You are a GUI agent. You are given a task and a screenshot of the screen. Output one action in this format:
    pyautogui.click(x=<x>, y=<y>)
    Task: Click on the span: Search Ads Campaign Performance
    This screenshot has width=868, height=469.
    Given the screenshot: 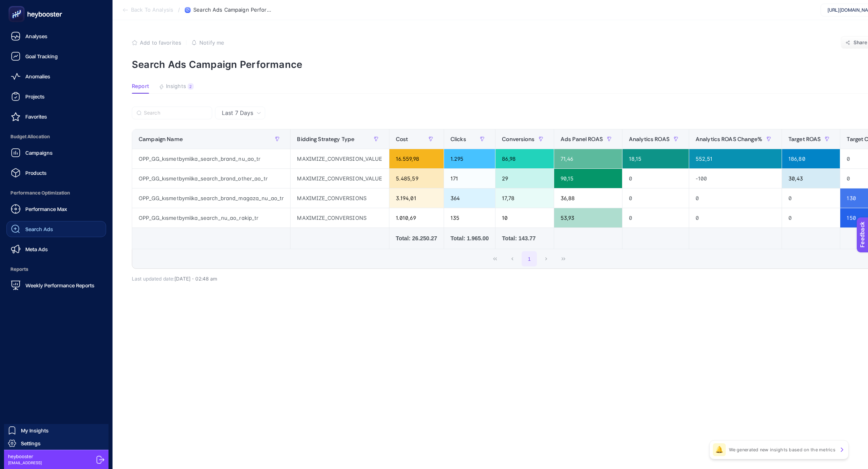 What is the action you would take?
    pyautogui.click(x=234, y=10)
    